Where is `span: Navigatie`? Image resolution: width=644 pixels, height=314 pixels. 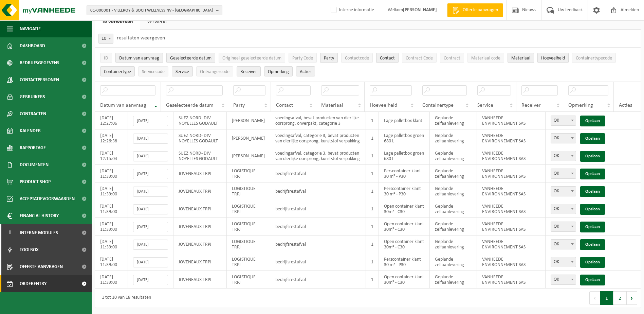 span: Navigatie is located at coordinates (30, 29).